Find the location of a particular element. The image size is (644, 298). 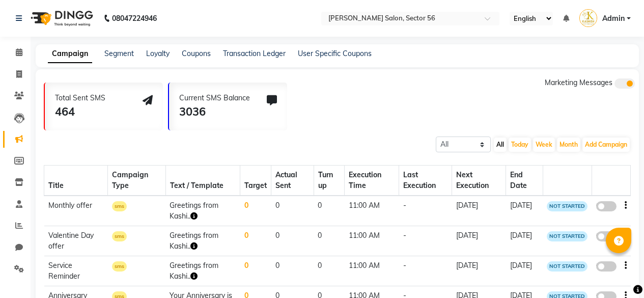

button: Add Campaign is located at coordinates (606, 145).